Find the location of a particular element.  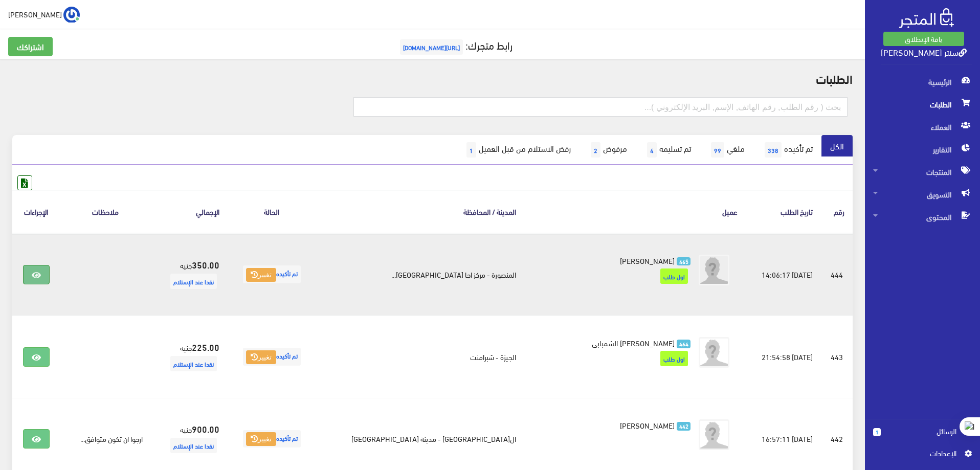

span: الرئيسية is located at coordinates (922, 82).